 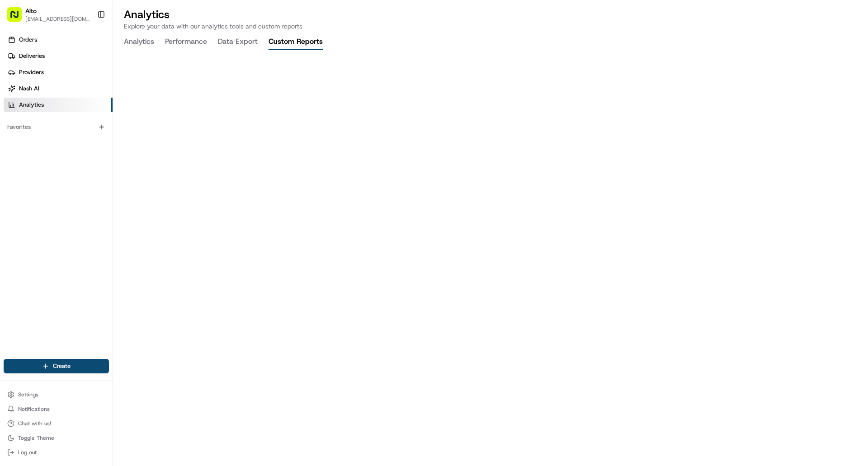 I want to click on button: Toggle Theme, so click(x=56, y=438).